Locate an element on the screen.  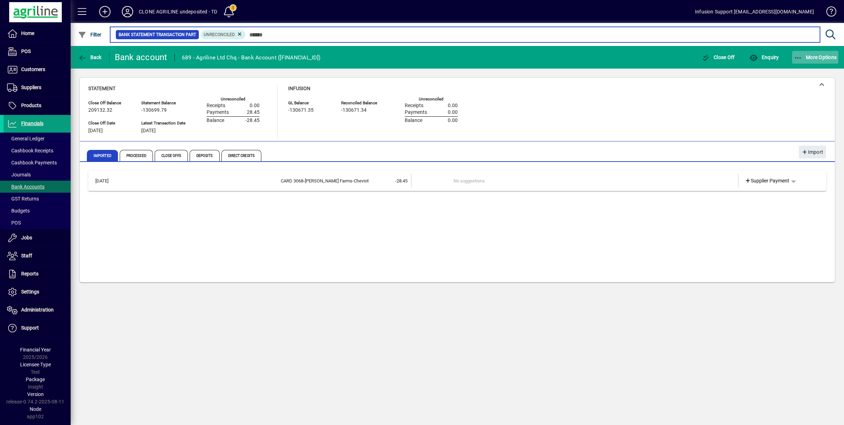
a: Support is located at coordinates (37, 328).